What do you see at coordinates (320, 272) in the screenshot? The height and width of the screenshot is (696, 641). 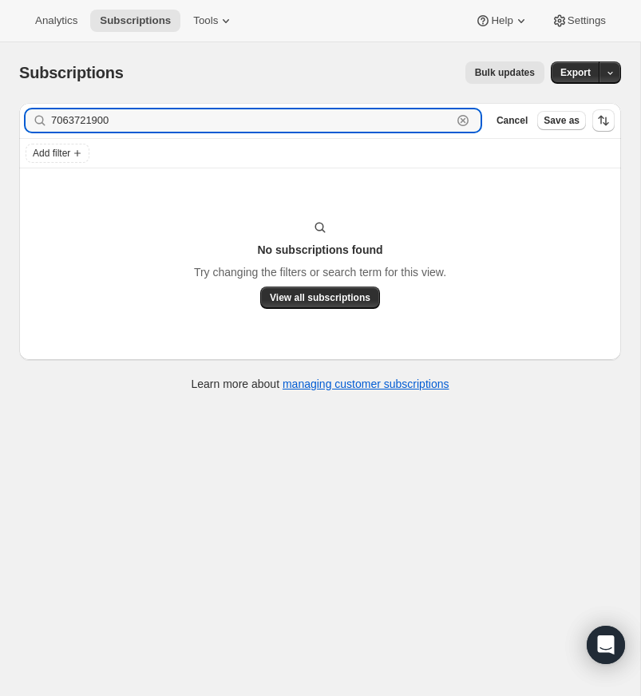 I see `p: Try changing the filters or search term for this view.` at bounding box center [320, 272].